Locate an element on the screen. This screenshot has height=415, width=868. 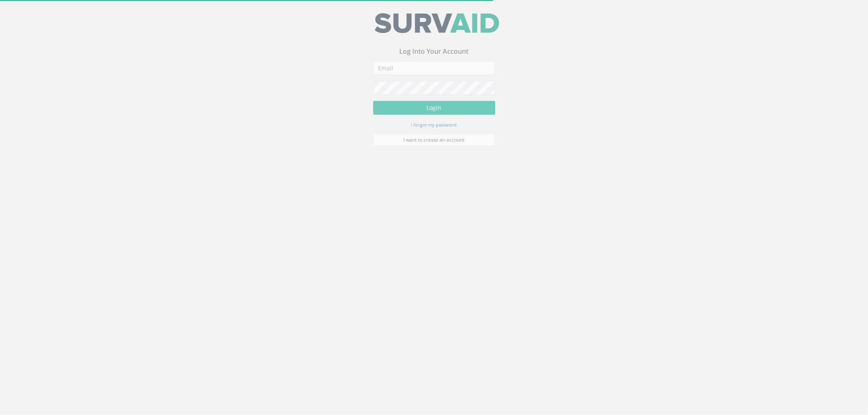
a: I forgot my password is located at coordinates (434, 128).